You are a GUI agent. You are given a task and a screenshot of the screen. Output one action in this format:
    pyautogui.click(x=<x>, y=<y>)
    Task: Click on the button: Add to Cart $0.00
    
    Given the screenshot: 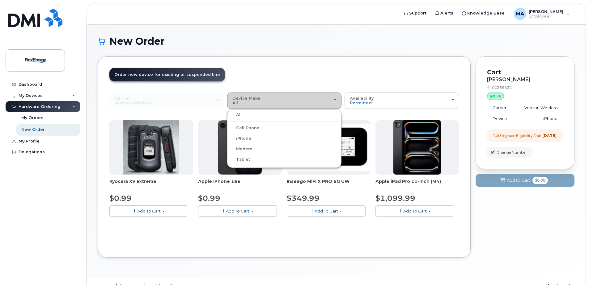 What is the action you would take?
    pyautogui.click(x=525, y=180)
    